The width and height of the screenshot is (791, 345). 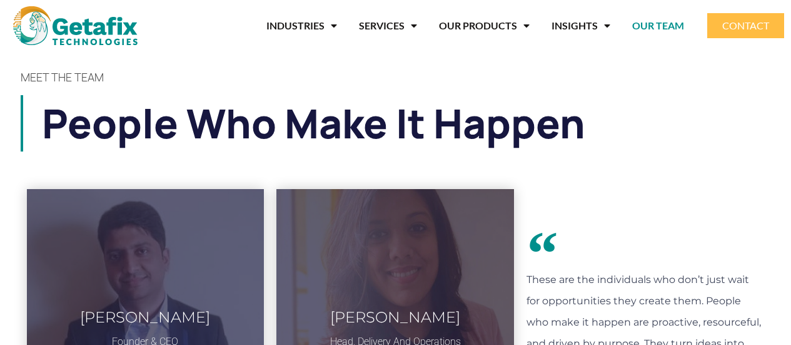 I want to click on a: SERVICES, so click(x=388, y=26).